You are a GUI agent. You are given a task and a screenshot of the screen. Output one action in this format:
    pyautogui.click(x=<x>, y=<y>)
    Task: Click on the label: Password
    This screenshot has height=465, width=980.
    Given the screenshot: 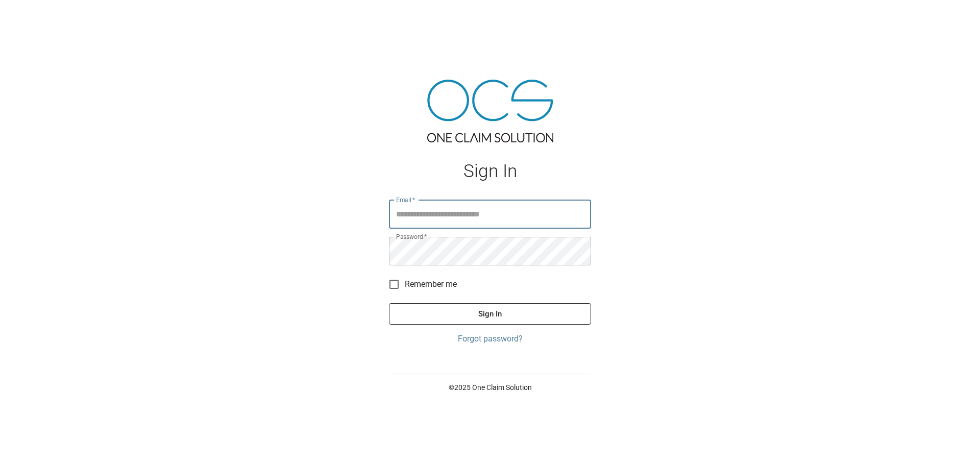 What is the action you would take?
    pyautogui.click(x=412, y=236)
    